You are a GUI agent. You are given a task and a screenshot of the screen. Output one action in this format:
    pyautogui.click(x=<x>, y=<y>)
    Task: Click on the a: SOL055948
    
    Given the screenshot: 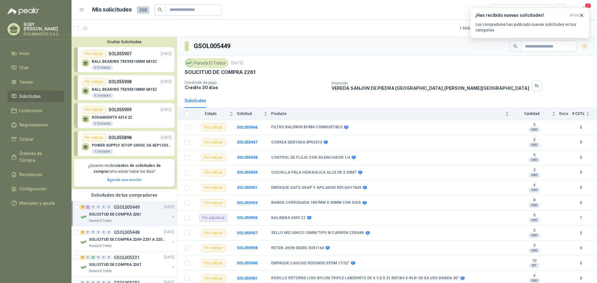 What is the action you would take?
    pyautogui.click(x=247, y=158)
    